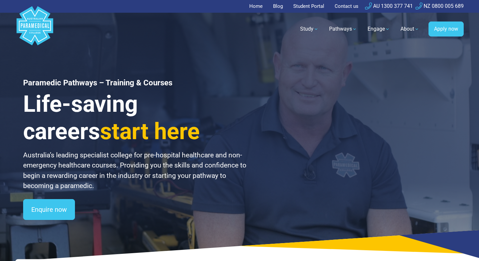 The image size is (479, 261). What do you see at coordinates (439, 6) in the screenshot?
I see `a: NZ 0800 005 689` at bounding box center [439, 6].